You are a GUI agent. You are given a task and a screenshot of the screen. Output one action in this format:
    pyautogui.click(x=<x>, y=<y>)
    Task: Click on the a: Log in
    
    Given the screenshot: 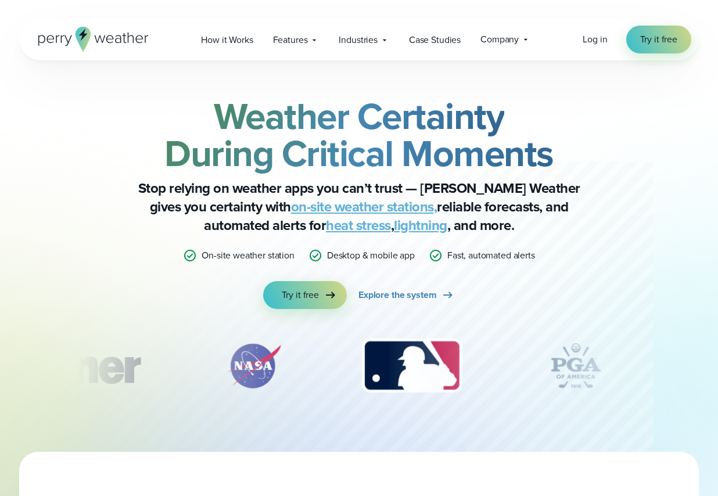 What is the action you would take?
    pyautogui.click(x=595, y=40)
    